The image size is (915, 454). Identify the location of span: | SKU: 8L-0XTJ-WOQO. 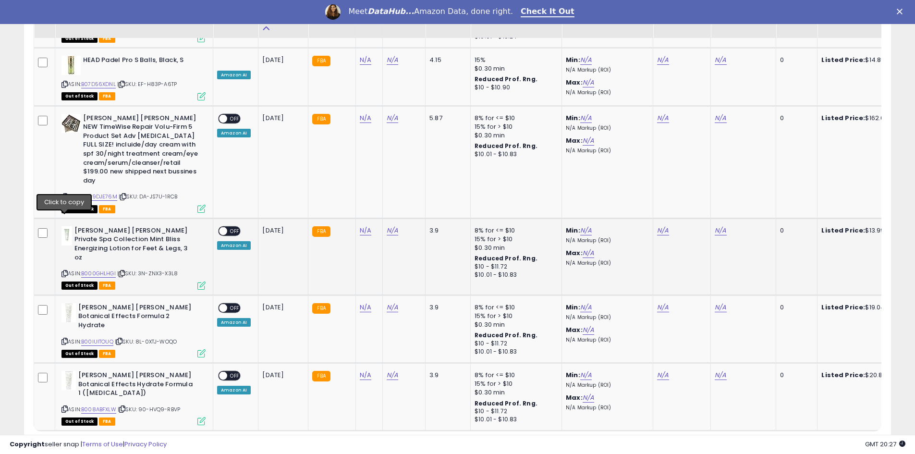
(146, 342).